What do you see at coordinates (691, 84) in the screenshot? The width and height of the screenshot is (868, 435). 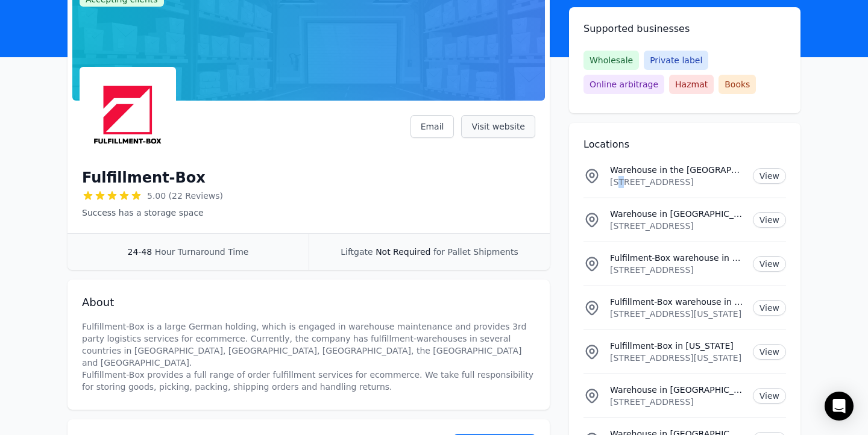 I see `span: Hazmat` at bounding box center [691, 84].